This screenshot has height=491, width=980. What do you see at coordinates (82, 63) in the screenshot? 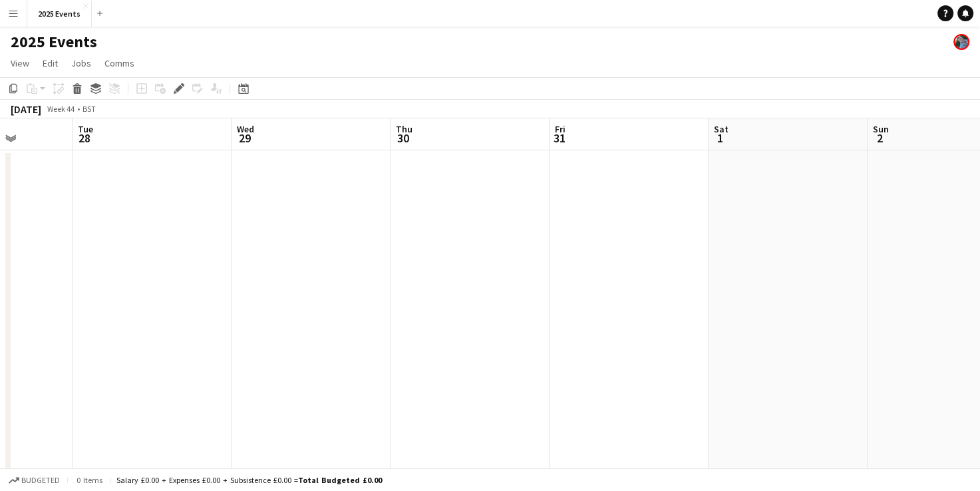
I see `span: Jobs` at bounding box center [82, 63].